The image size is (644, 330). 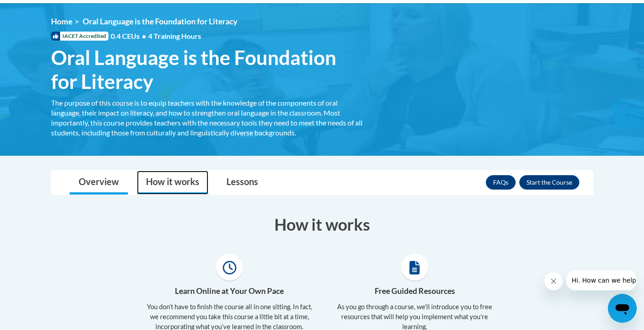 I want to click on span: IACET Accredited, so click(x=79, y=36).